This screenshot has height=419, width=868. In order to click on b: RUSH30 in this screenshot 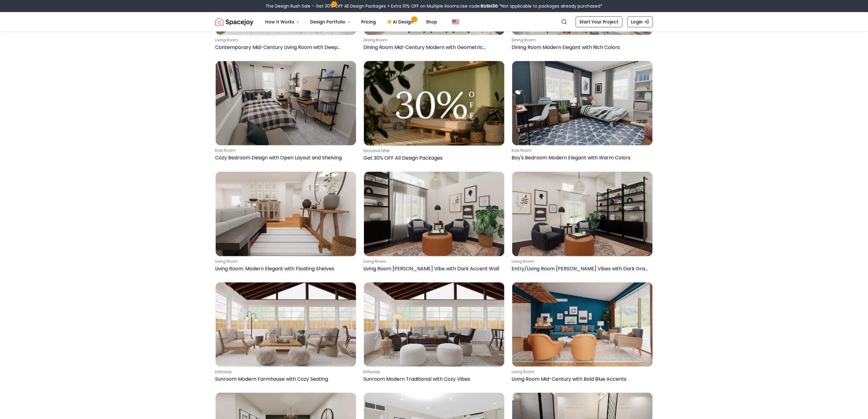, I will do `click(489, 6)`.